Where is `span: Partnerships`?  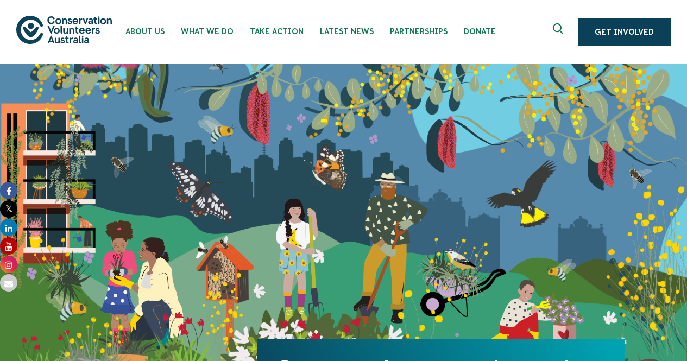 span: Partnerships is located at coordinates (418, 31).